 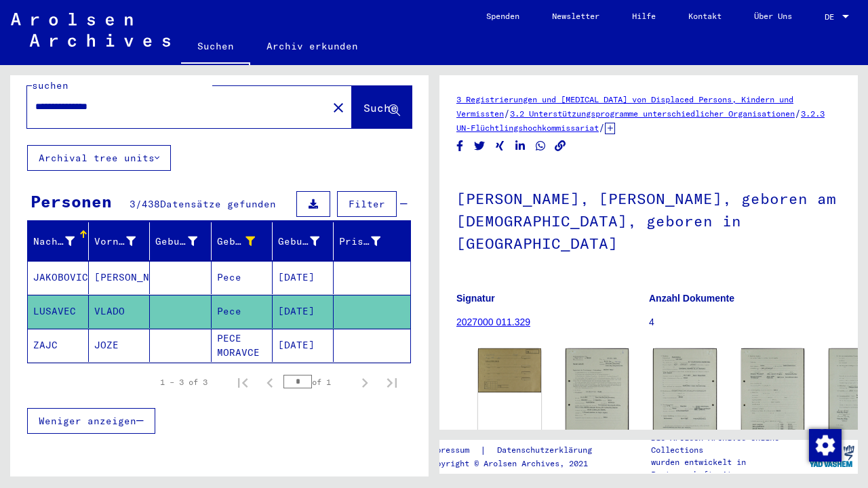 I want to click on mat-cell: LUSAVEC, so click(x=58, y=311).